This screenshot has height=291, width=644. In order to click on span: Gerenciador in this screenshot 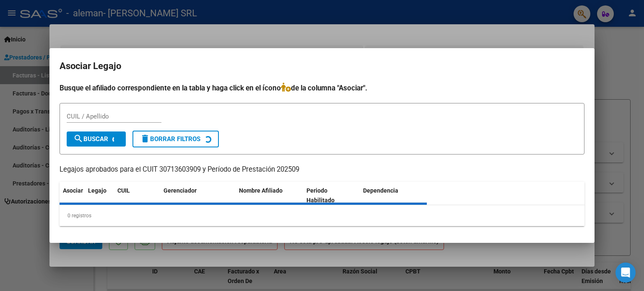, I will do `click(180, 191)`.